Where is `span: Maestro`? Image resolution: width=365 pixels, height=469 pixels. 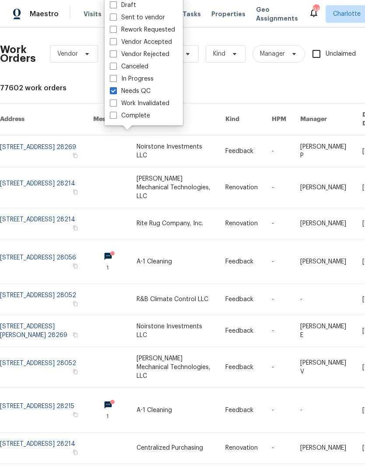
span: Maestro is located at coordinates (44, 14).